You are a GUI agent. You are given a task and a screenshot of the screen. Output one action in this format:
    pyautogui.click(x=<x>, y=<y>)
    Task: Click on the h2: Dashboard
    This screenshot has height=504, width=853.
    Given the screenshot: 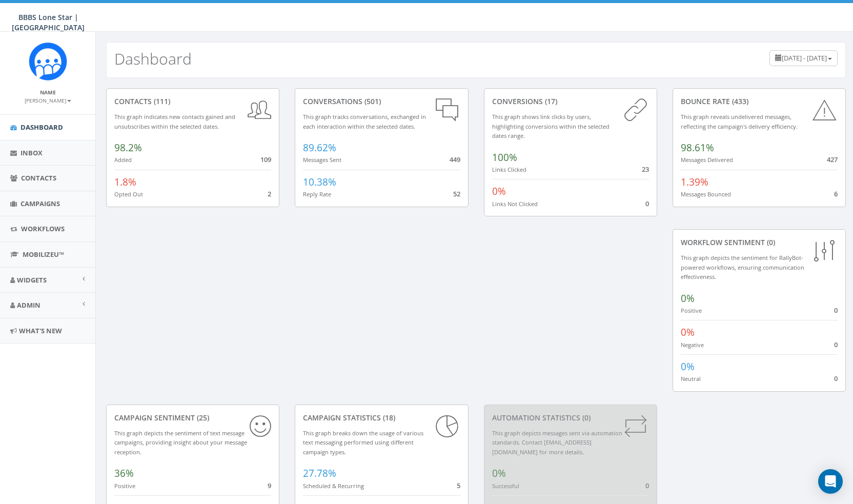 What is the action you would take?
    pyautogui.click(x=152, y=58)
    